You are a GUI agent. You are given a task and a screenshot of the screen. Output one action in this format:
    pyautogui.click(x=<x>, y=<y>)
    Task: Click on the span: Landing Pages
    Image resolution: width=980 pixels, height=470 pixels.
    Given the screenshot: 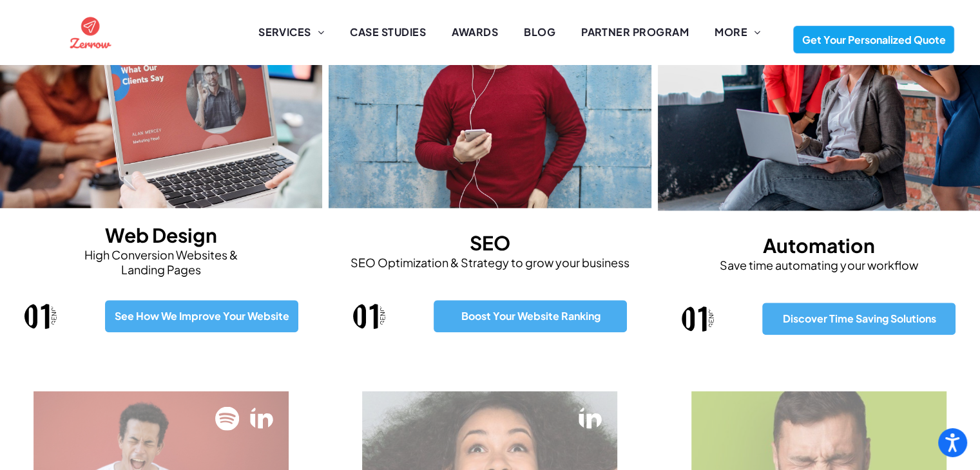 What is the action you would take?
    pyautogui.click(x=161, y=269)
    